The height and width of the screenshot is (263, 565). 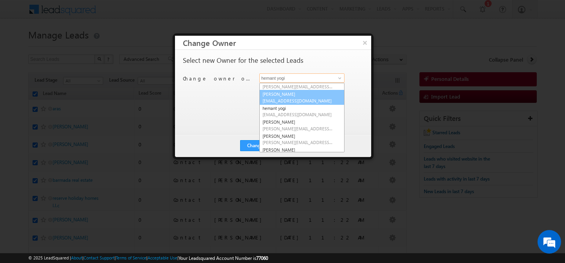 What do you see at coordinates (223, 258) in the screenshot?
I see `span: Your Leadsquared Account Number is` at bounding box center [223, 258].